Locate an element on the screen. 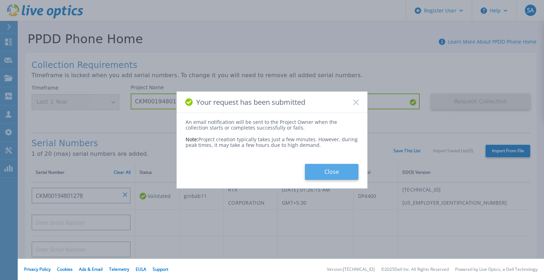  a: Cookies is located at coordinates (65, 269).